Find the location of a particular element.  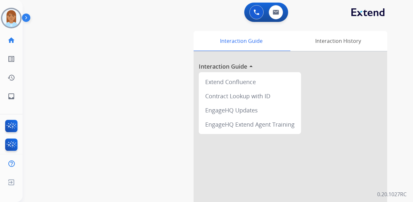

mat-icon: home is located at coordinates (11, 40).